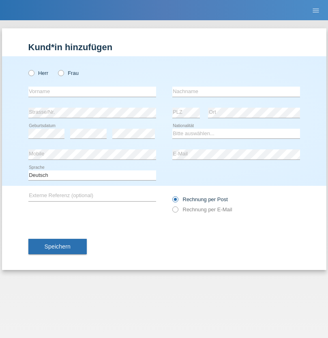 The width and height of the screenshot is (328, 338). What do you see at coordinates (200, 199) in the screenshot?
I see `label: Rechnung per Post` at bounding box center [200, 199].